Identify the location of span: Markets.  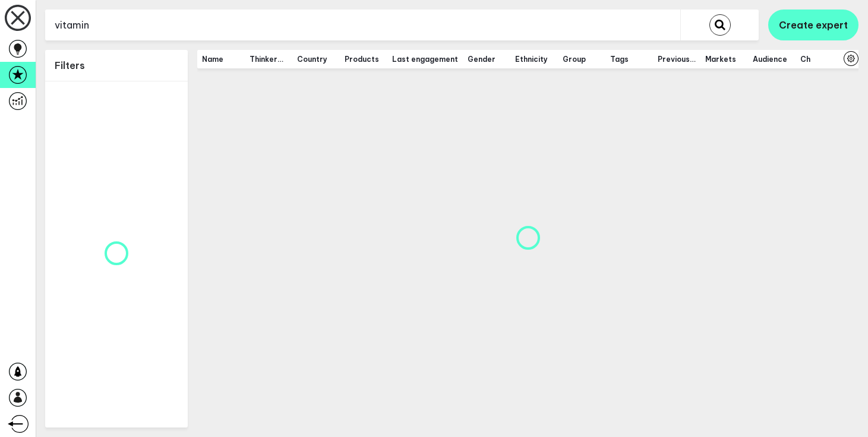
(724, 59).